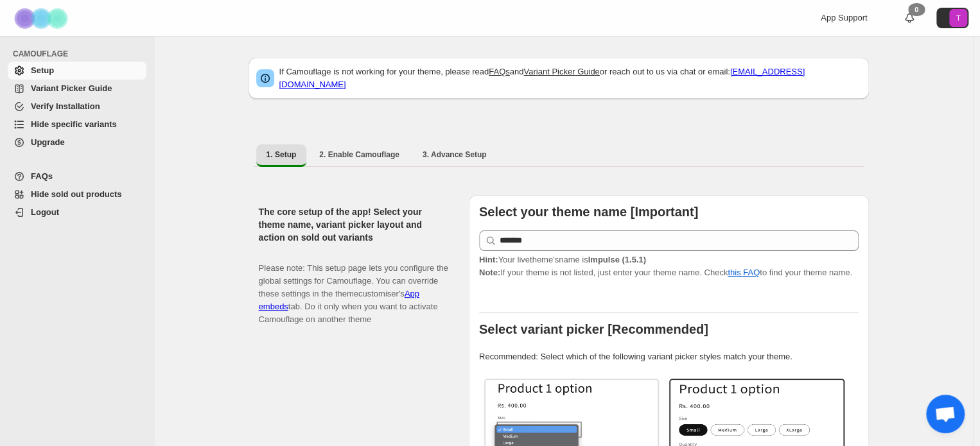 The height and width of the screenshot is (446, 980). What do you see at coordinates (489, 272) in the screenshot?
I see `strong: Note:` at bounding box center [489, 272].